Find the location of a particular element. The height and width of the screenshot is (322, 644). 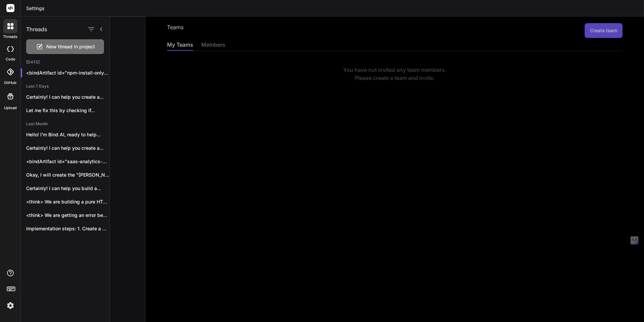

p: <think> We are getting an error because... is located at coordinates (68, 215).